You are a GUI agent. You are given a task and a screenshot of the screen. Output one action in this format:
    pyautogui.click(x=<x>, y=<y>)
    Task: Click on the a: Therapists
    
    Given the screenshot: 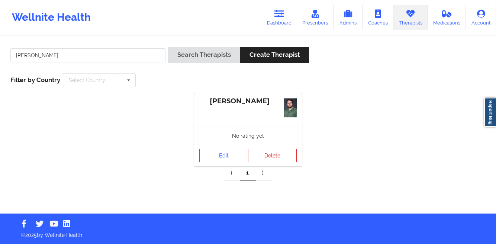 What is the action you would take?
    pyautogui.click(x=411, y=17)
    